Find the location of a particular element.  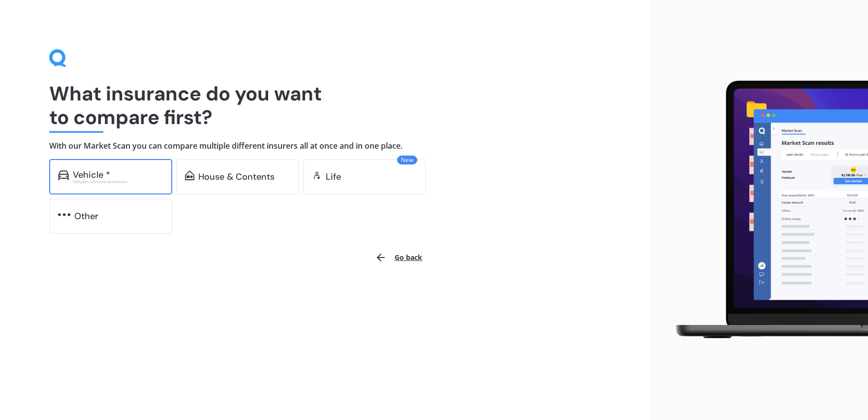

h1: What insurance do you want to compare first? is located at coordinates (326, 105).